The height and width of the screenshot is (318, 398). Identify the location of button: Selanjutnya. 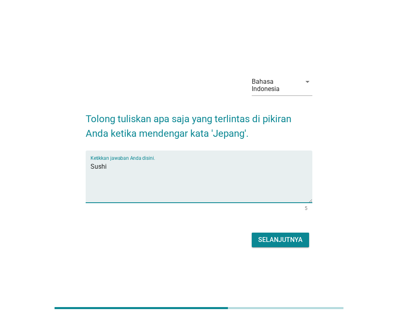
(281, 240).